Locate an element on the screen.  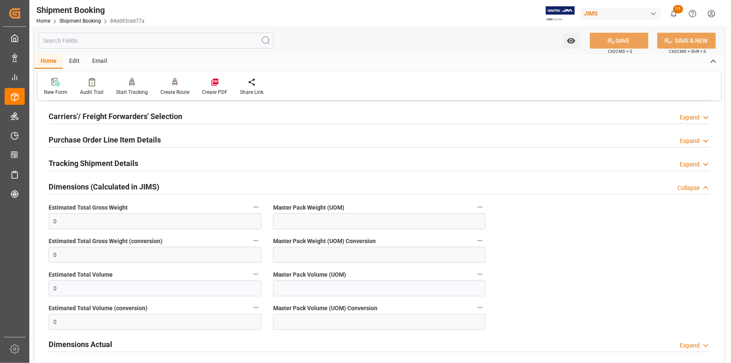
button: open menu is located at coordinates (571, 41).